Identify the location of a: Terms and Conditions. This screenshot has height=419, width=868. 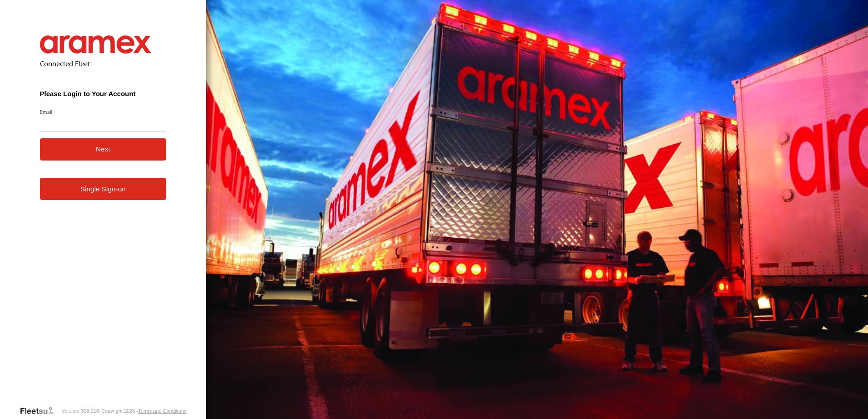
(162, 411).